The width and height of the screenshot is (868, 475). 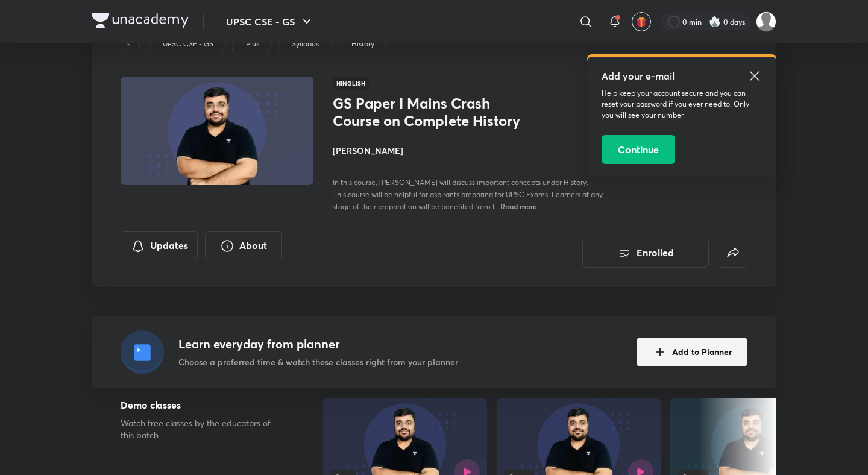 What do you see at coordinates (518, 206) in the screenshot?
I see `span: Read more` at bounding box center [518, 206].